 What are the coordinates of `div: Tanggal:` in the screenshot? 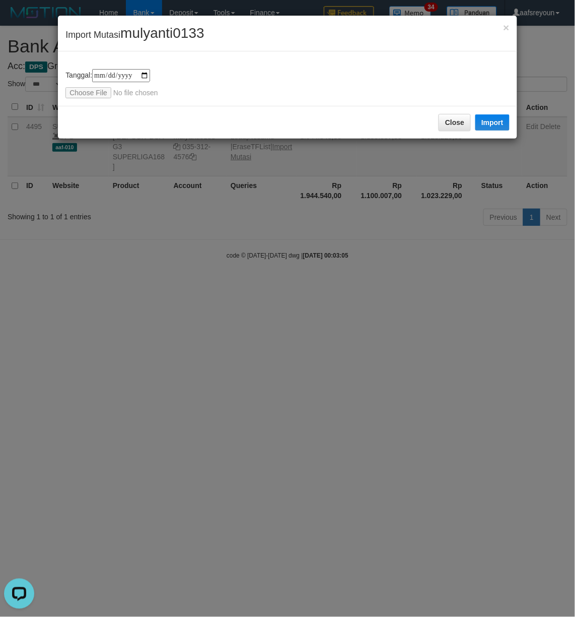 It's located at (288, 84).